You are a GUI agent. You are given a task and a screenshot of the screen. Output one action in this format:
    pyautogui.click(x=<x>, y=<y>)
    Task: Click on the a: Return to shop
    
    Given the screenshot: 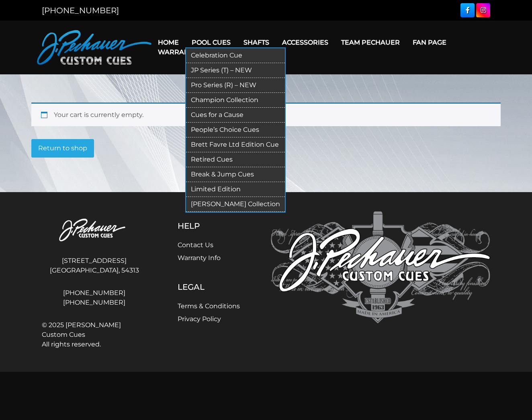 What is the action you would take?
    pyautogui.click(x=63, y=149)
    